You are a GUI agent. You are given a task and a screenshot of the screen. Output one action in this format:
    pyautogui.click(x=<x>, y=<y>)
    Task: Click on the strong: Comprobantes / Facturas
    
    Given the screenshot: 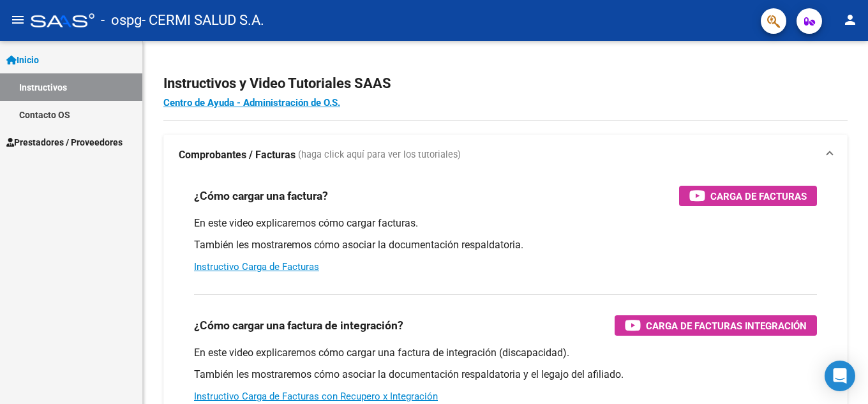 What is the action you would take?
    pyautogui.click(x=237, y=155)
    